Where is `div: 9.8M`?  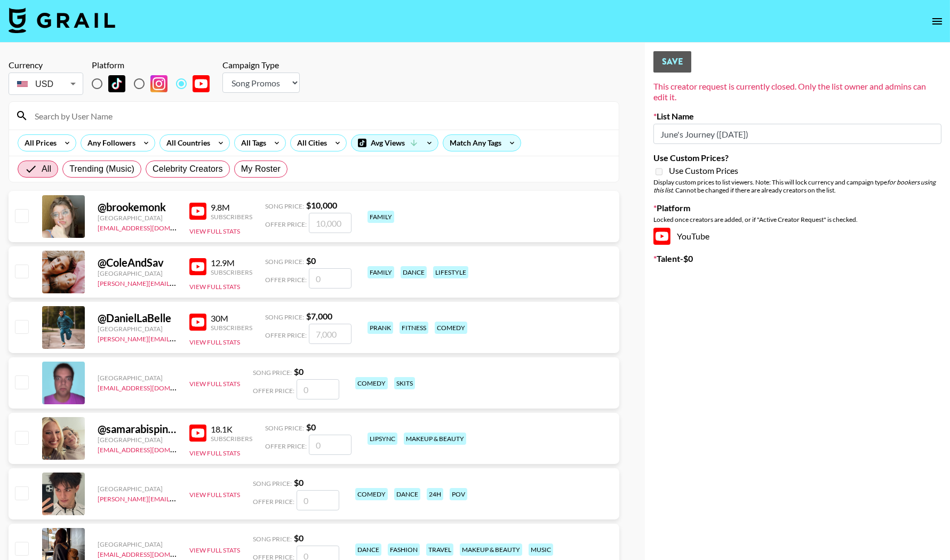
div: 9.8M is located at coordinates (232, 207).